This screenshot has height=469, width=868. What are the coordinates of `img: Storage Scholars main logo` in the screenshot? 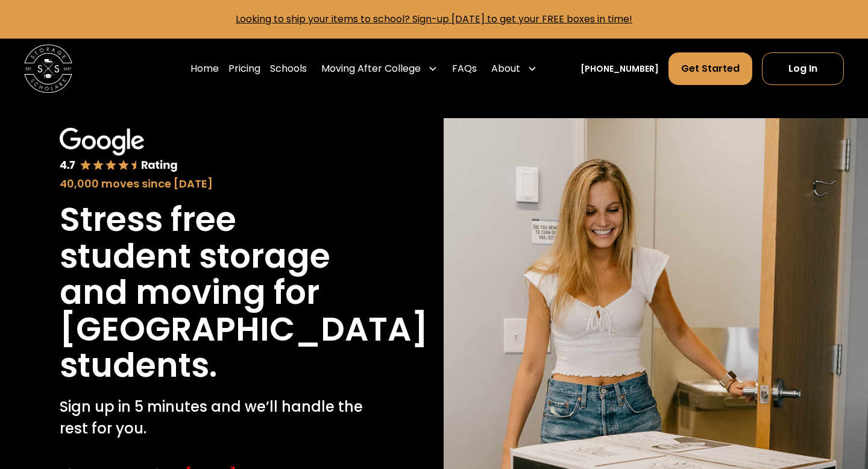 It's located at (48, 69).